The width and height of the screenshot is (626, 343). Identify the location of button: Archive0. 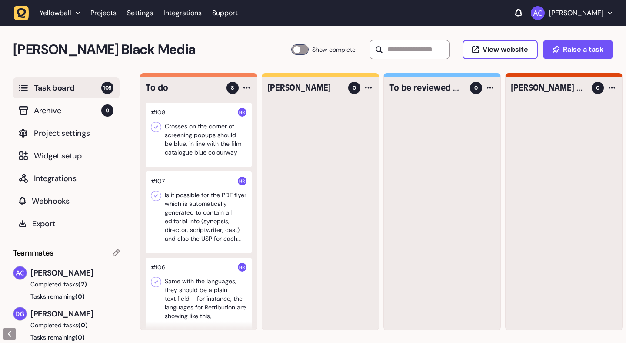
(66, 111).